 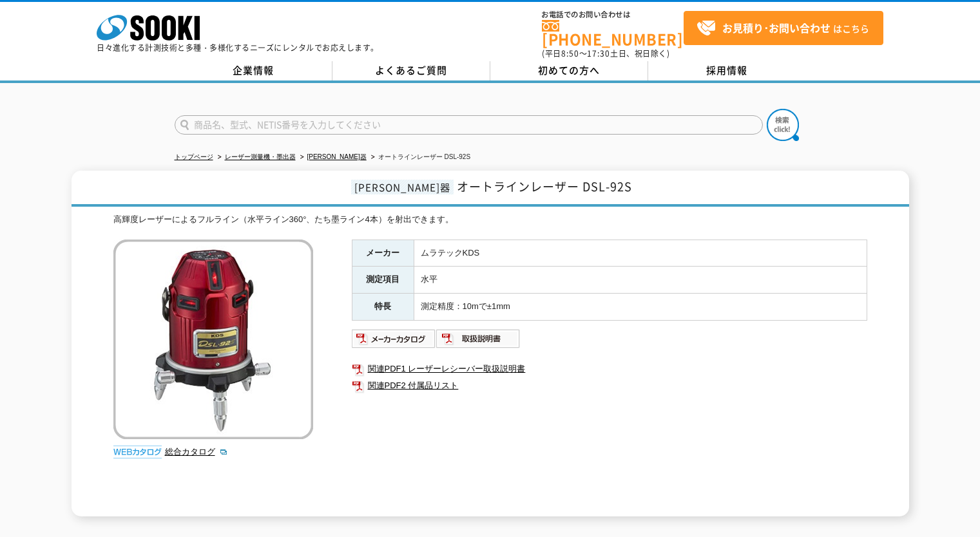 What do you see at coordinates (569, 71) in the screenshot?
I see `a: 初めての方へ` at bounding box center [569, 71].